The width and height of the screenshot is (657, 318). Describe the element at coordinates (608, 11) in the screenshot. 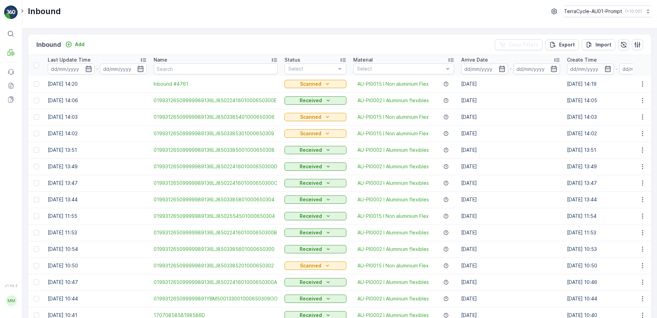

I see `button: TerraCycle-AU01-Prompt(+10:00)` at that location.